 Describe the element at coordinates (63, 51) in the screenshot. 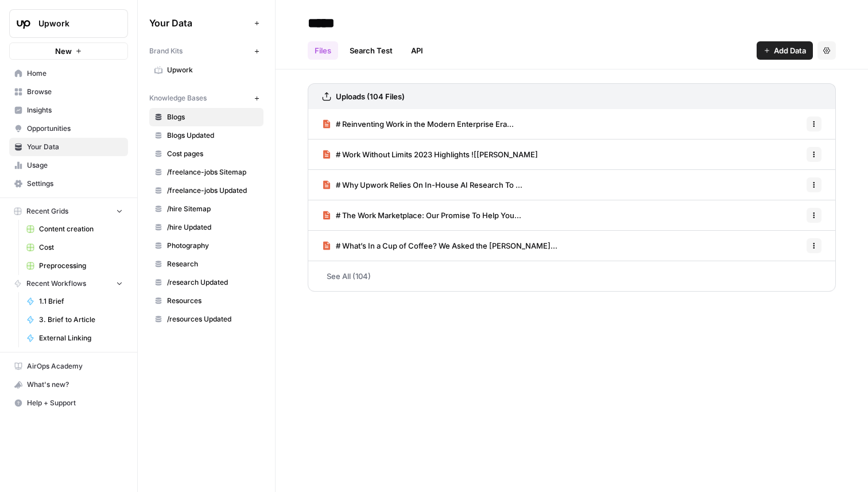

I see `span: New` at that location.